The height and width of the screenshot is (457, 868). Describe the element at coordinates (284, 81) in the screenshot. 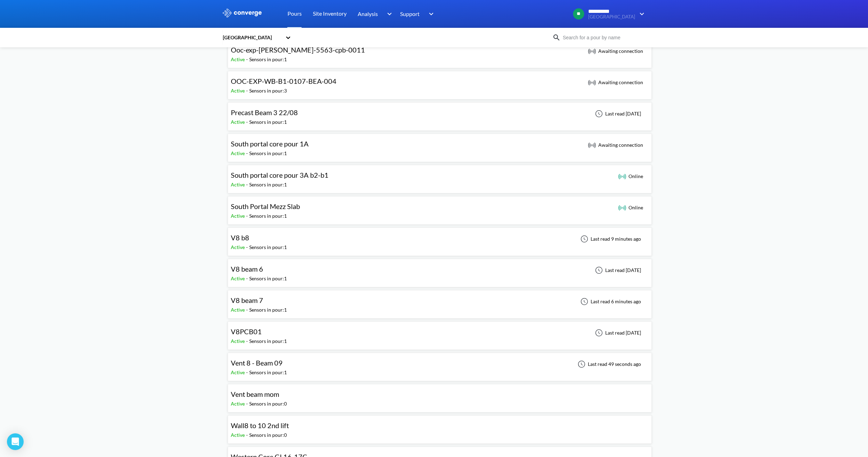

I see `span: OOC-EXP-WB-B1-0107-BEA-004` at that location.